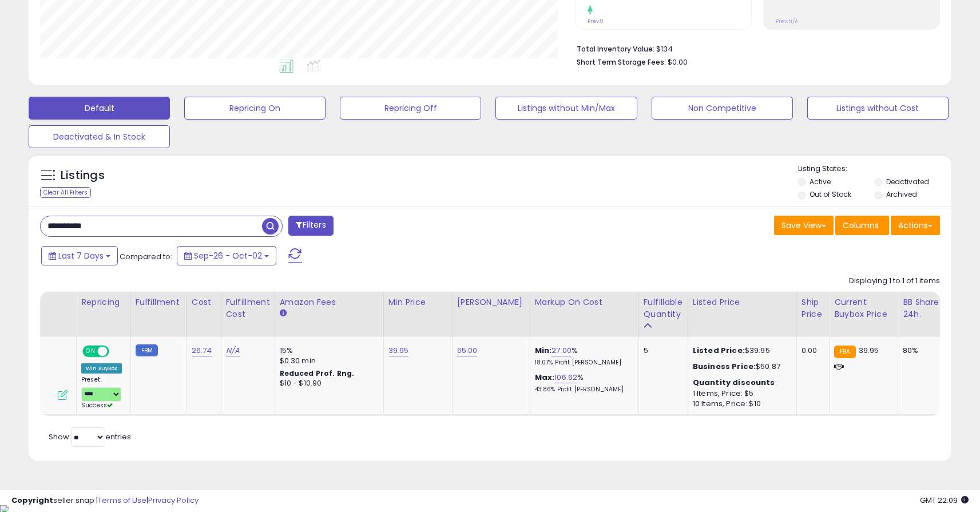 This screenshot has width=980, height=512. Describe the element at coordinates (102, 392) in the screenshot. I see `div: Preset:` at that location.